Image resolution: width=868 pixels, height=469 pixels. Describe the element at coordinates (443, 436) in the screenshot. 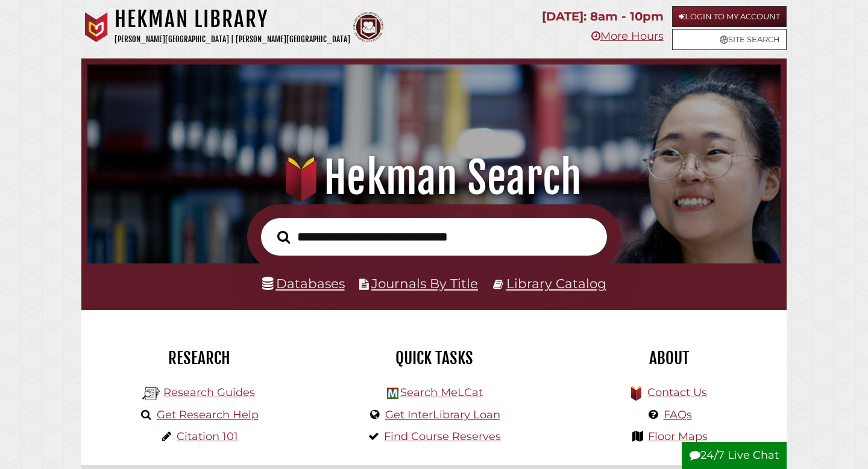

I see `a: Find Course Reserves` at that location.